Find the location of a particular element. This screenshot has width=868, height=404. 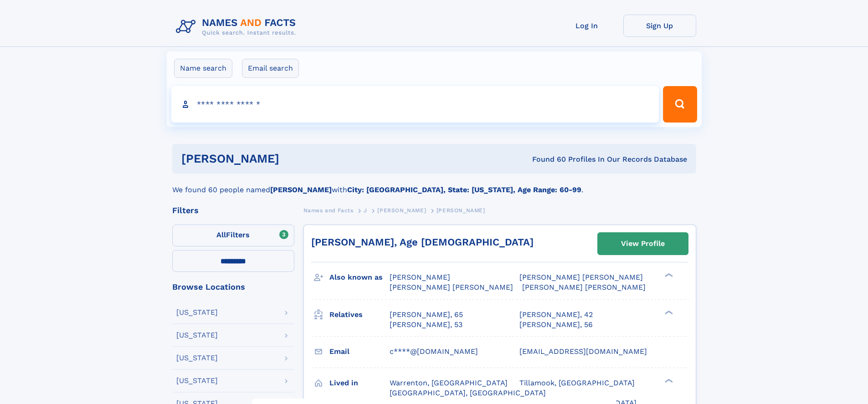

a: Log In is located at coordinates (587, 26).